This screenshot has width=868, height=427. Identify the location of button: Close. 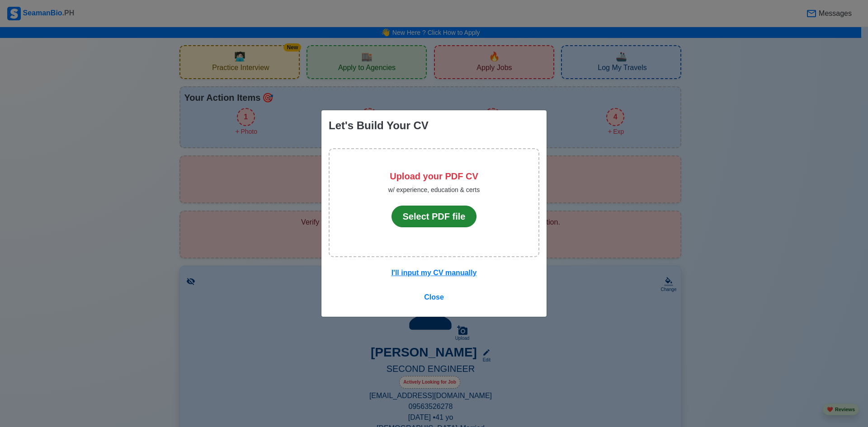
(434, 298).